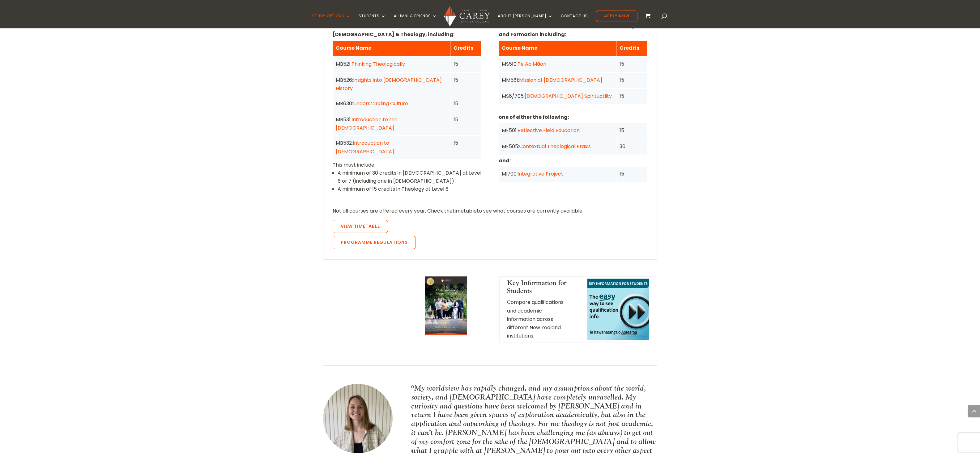 Image resolution: width=980 pixels, height=456 pixels. What do you see at coordinates (372, 21) in the screenshot?
I see `a: Students` at bounding box center [372, 21].